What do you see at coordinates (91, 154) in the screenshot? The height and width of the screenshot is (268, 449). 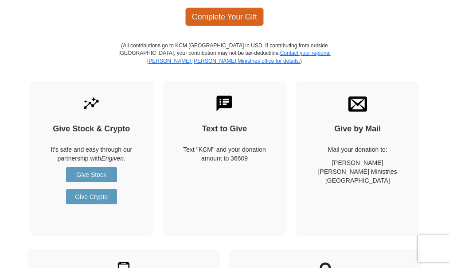 I see `p: It's safe and easy through our partnership with` at bounding box center [91, 154].